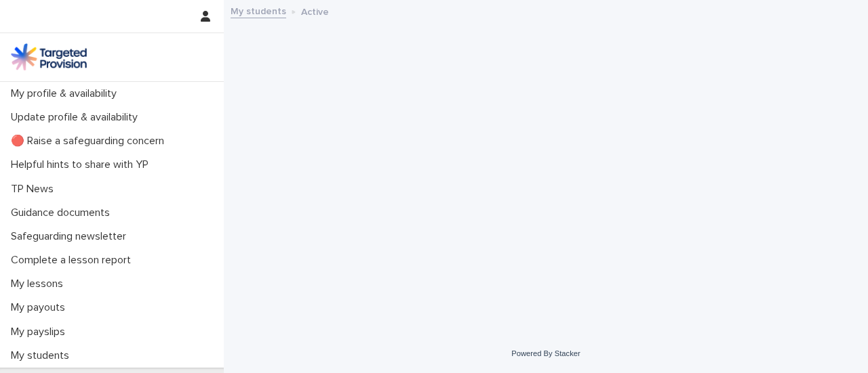 The height and width of the screenshot is (373, 868). I want to click on p: Update profile & availability, so click(77, 117).